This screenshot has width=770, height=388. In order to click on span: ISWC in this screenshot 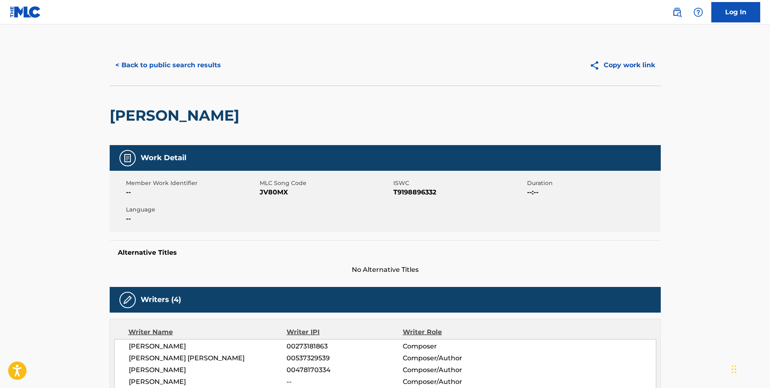, I will do `click(459, 183)`.